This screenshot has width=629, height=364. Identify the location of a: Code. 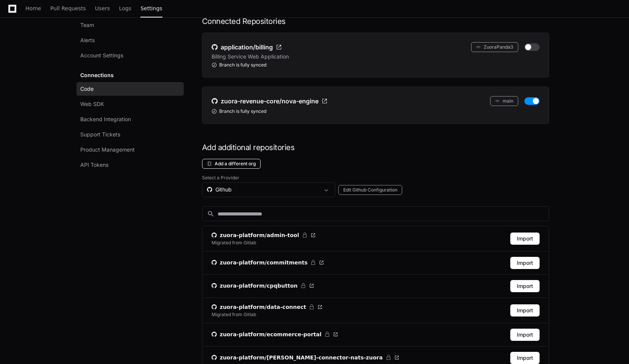
(131, 89).